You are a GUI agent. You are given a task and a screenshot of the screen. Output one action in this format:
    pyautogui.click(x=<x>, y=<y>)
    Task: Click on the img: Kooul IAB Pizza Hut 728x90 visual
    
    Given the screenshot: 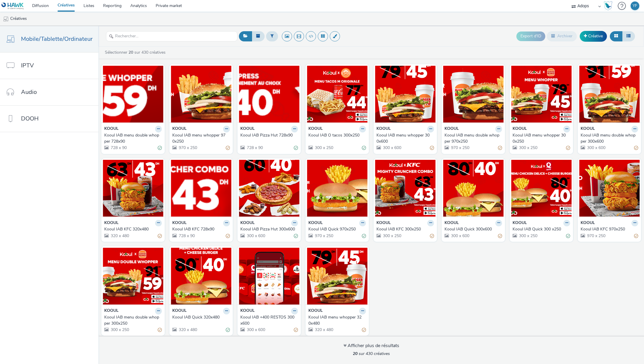 What is the action you would take?
    pyautogui.click(x=269, y=94)
    